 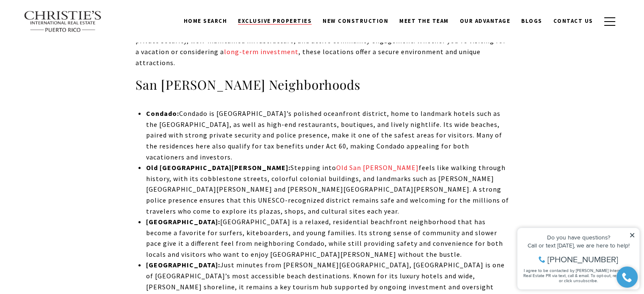 What do you see at coordinates (356, 21) in the screenshot?
I see `a: New Construction` at bounding box center [356, 21].